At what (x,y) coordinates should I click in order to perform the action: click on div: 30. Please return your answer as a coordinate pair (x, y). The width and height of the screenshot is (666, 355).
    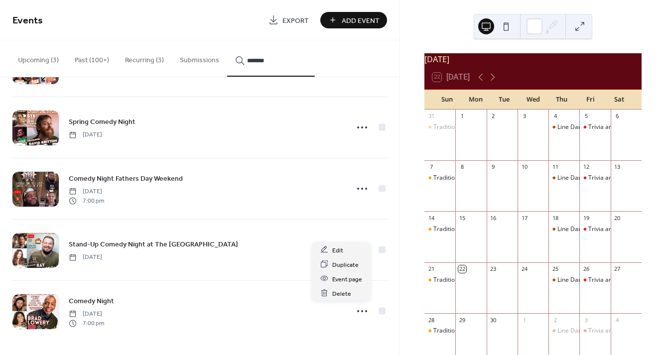
    Looking at the image, I should click on (493, 320).